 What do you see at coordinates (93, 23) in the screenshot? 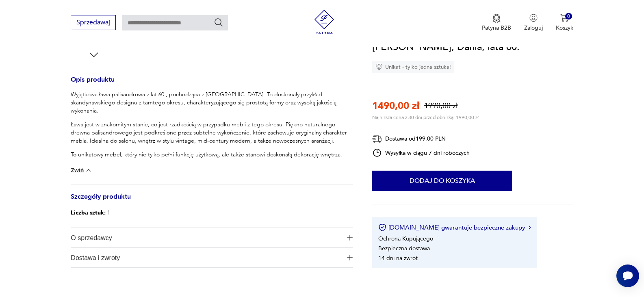
I see `a: Sprzedawaj` at bounding box center [93, 23].